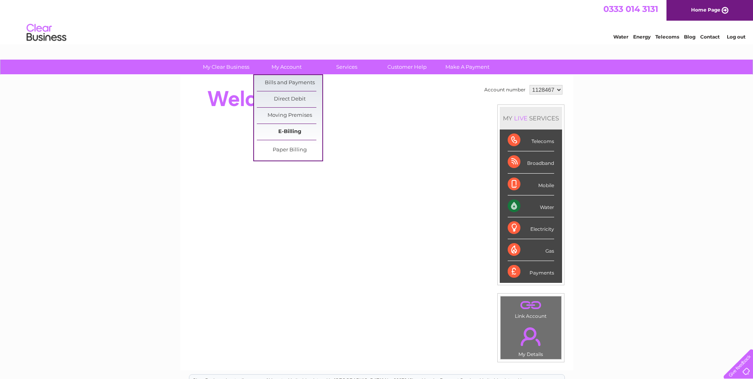  Describe the element at coordinates (631, 9) in the screenshot. I see `span: 0333 014 3131` at that location.